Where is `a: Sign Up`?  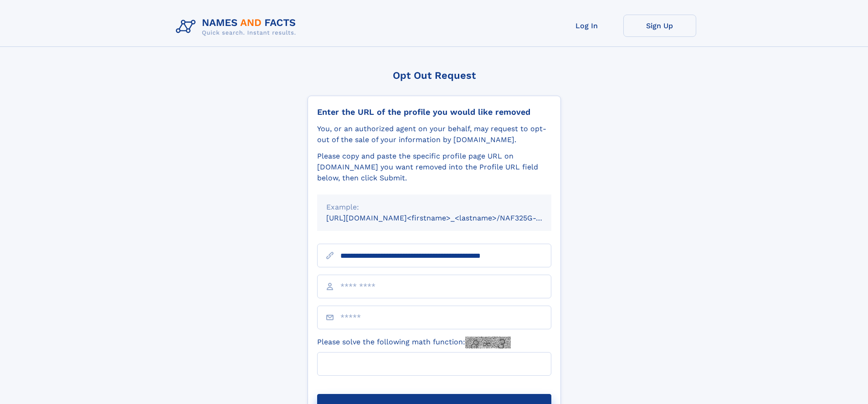 a: Sign Up is located at coordinates (660, 25).